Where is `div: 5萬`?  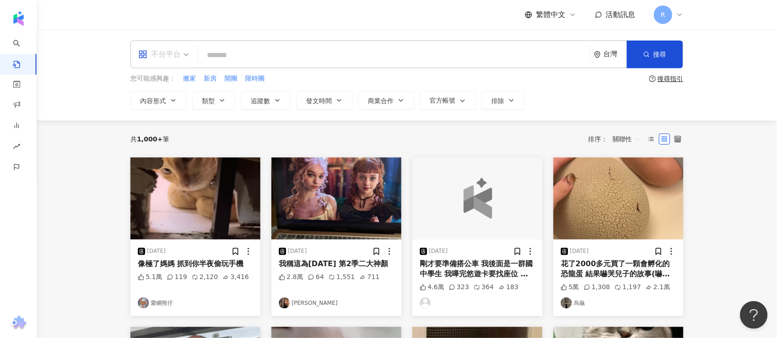
div: 5萬 is located at coordinates (570, 287).